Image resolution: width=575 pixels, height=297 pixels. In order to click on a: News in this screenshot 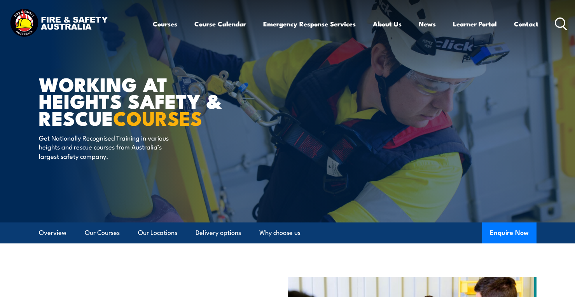, I will do `click(427, 24)`.